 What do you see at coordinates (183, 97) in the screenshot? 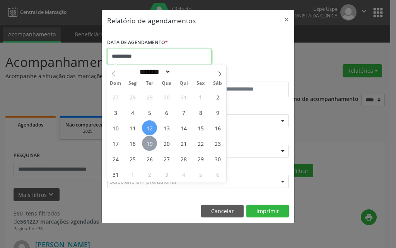
I see `span: Julho 31, 2025` at bounding box center [183, 97].